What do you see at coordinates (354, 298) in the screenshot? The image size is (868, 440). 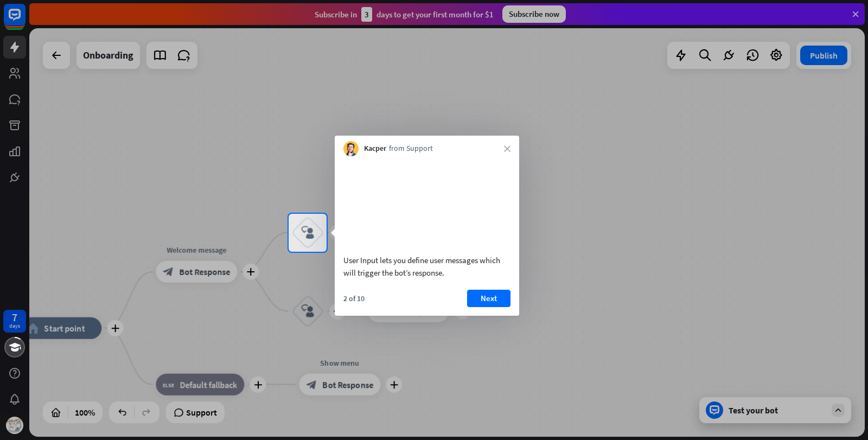 I see `div: 2 of 10` at bounding box center [354, 298].